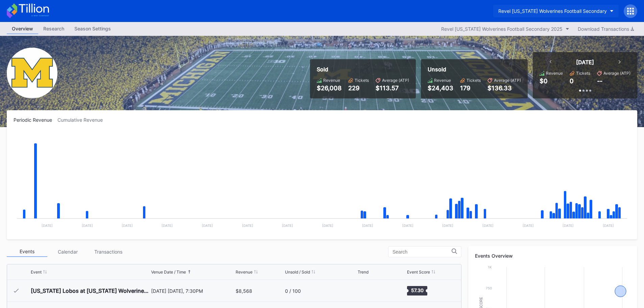  I want to click on div: Research, so click(54, 28).